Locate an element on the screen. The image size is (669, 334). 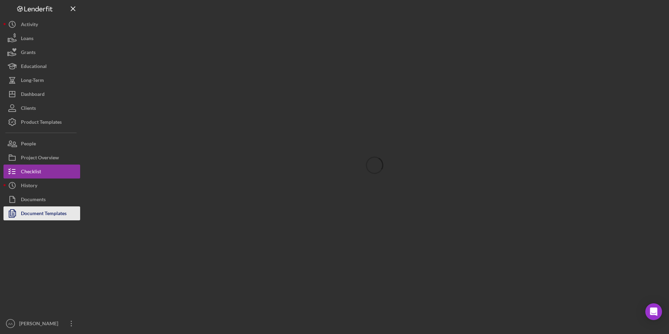
div: Loans is located at coordinates (27, 39).